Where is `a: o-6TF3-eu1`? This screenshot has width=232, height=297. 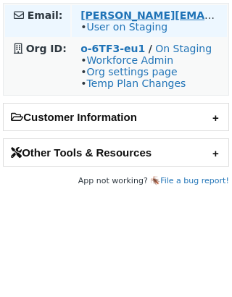
a: o-6TF3-eu1 is located at coordinates (112, 49).